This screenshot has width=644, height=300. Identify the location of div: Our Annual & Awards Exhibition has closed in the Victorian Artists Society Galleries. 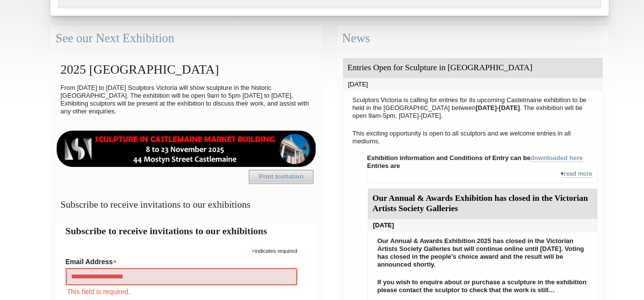
(483, 203).